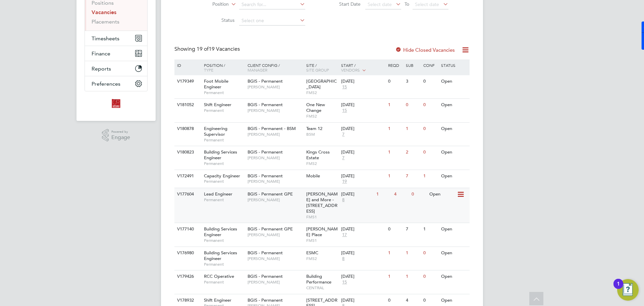 Image resolution: width=644 pixels, height=306 pixels. What do you see at coordinates (272, 21) in the screenshot?
I see `input: Select one` at bounding box center [272, 21].